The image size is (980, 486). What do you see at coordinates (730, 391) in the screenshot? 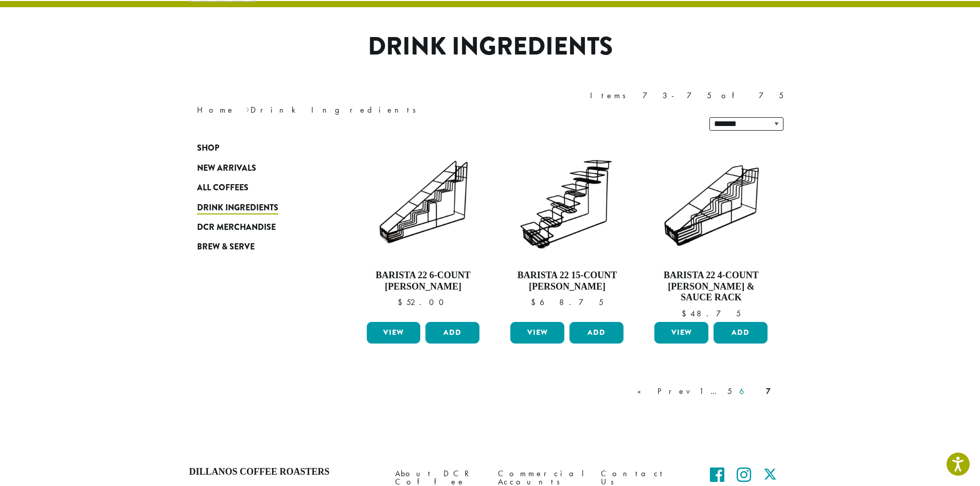
I see `a: 5` at bounding box center [730, 391].